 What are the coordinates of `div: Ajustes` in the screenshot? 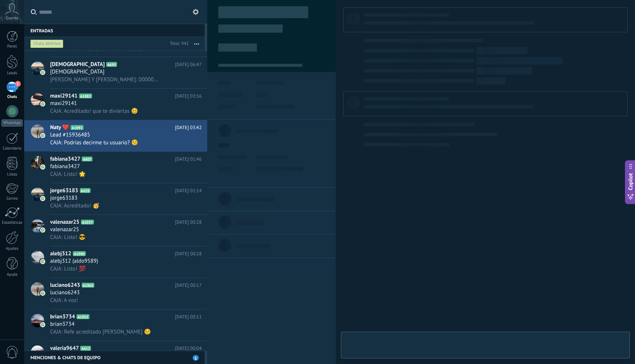 It's located at (12, 249).